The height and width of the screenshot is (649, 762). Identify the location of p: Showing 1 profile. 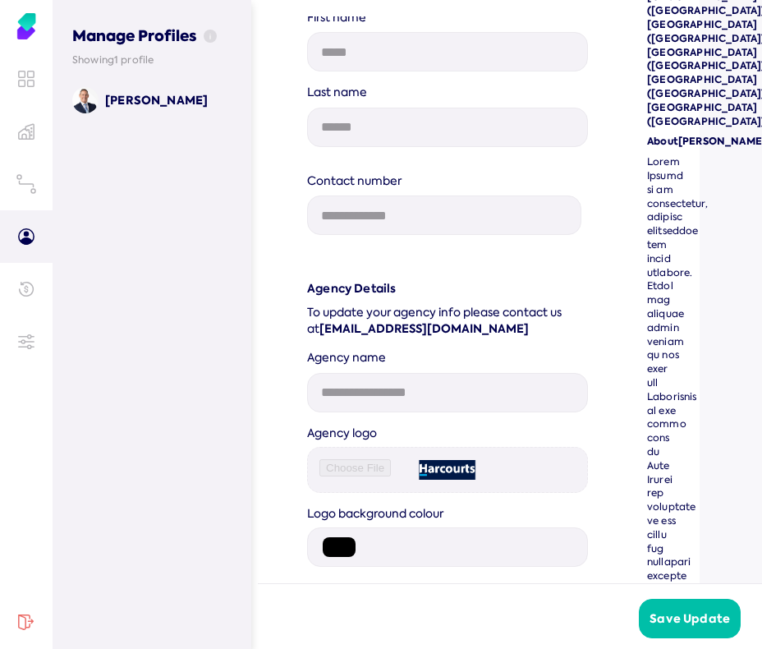
(152, 60).